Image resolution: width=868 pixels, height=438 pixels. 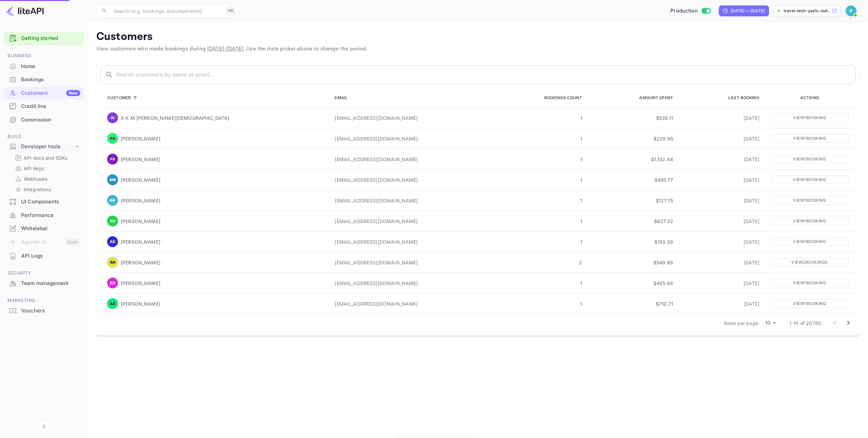 I want to click on div: UI Components, so click(x=51, y=202).